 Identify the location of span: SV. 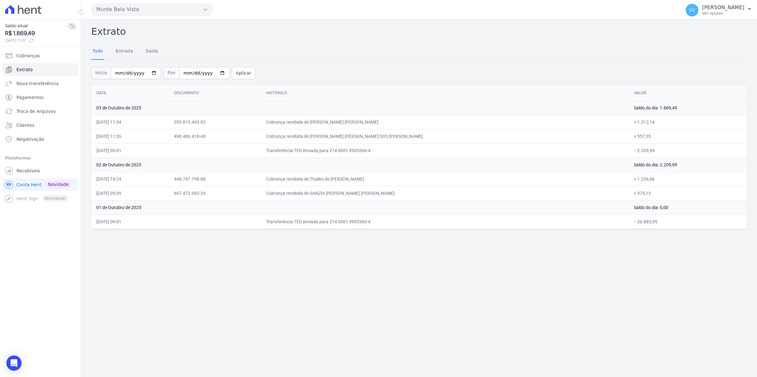
(692, 10).